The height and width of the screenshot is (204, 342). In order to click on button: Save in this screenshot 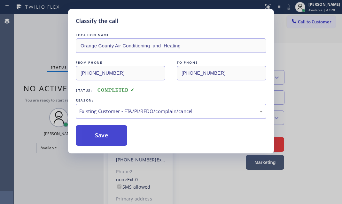, I will do `click(101, 135)`.